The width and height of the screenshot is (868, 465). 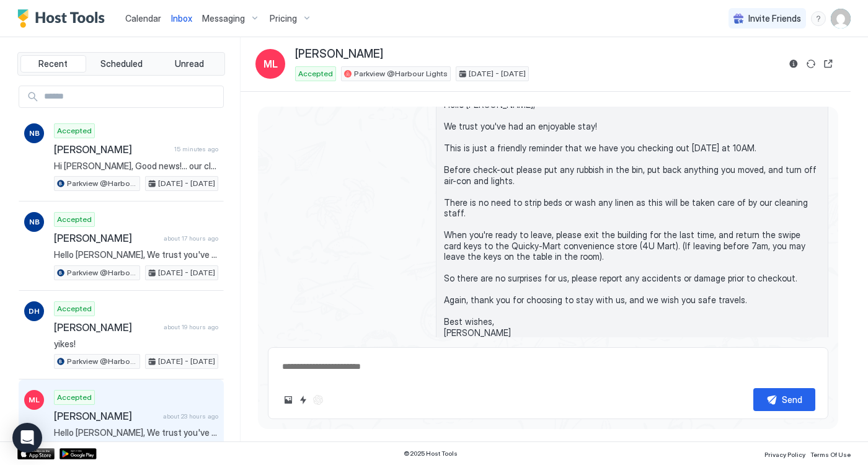 I want to click on span: Inbox, so click(x=182, y=18).